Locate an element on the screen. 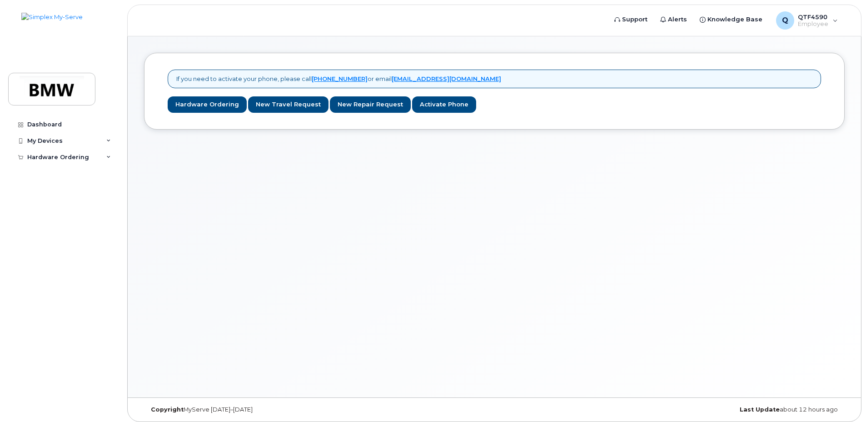 This screenshot has width=866, height=422. a: Hardware Ordering is located at coordinates (207, 105).